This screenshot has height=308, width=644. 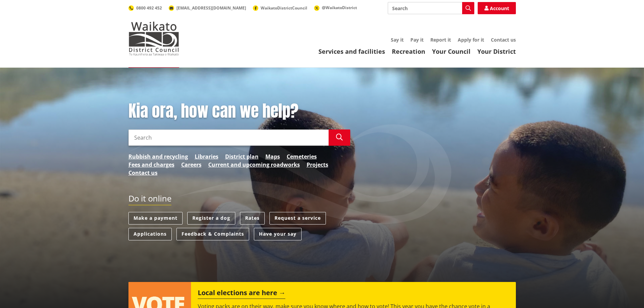 What do you see at coordinates (213, 233) in the screenshot?
I see `a: Feedback & Complaints` at bounding box center [213, 233].